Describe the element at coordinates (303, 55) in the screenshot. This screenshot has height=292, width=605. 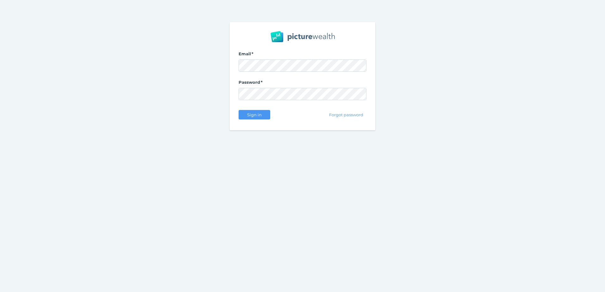
I see `label: Email` at that location.